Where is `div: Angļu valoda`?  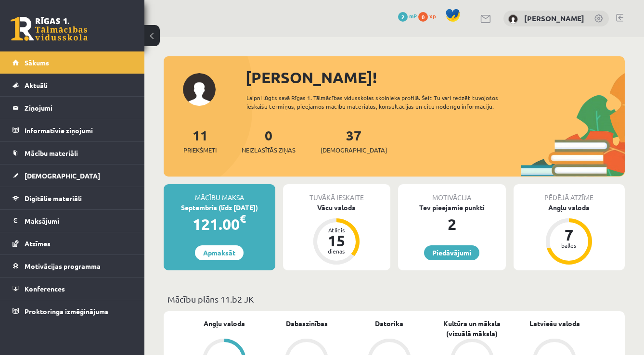 div: Angļu valoda is located at coordinates (569, 207).